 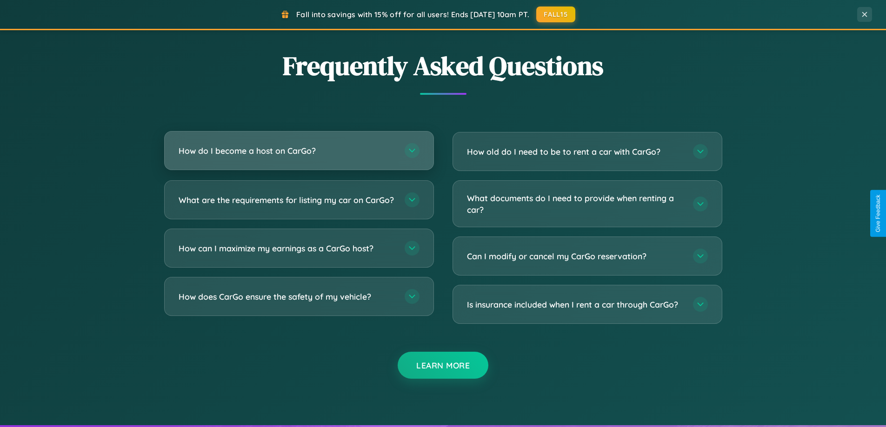 I want to click on button: Learn More, so click(x=443, y=366).